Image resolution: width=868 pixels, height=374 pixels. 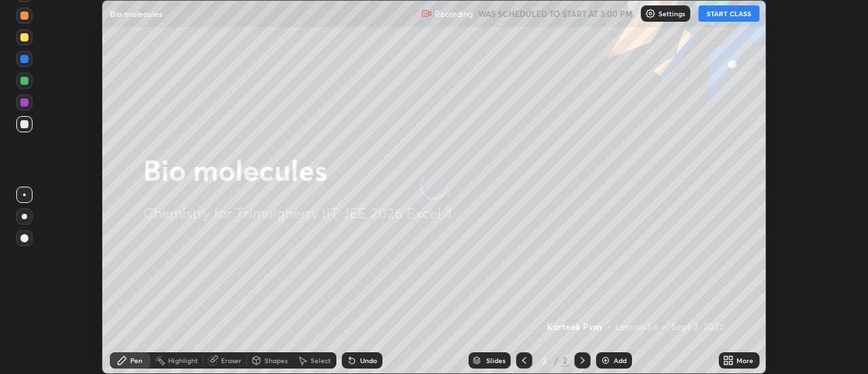 What do you see at coordinates (320, 360) in the screenshot?
I see `div: Select` at bounding box center [320, 360].